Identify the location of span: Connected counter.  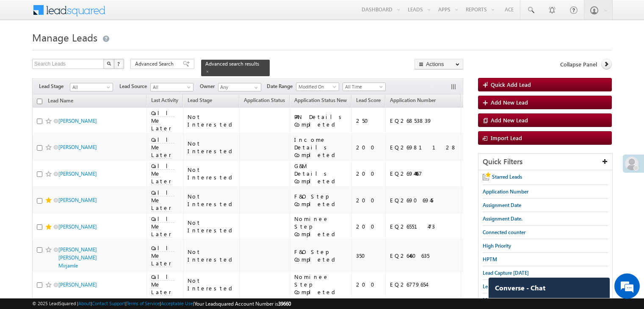
(504, 232).